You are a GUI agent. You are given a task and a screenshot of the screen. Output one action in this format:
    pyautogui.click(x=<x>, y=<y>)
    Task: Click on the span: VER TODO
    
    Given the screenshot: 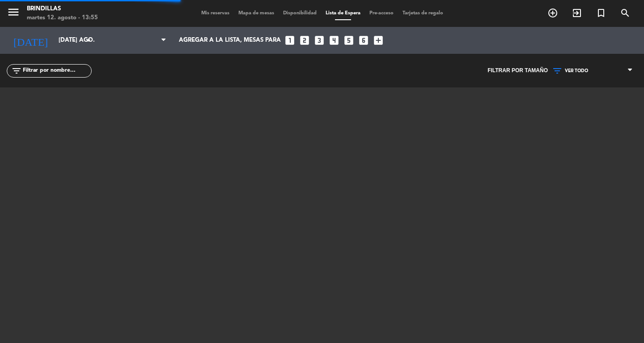 What is the action you would take?
    pyautogui.click(x=577, y=70)
    